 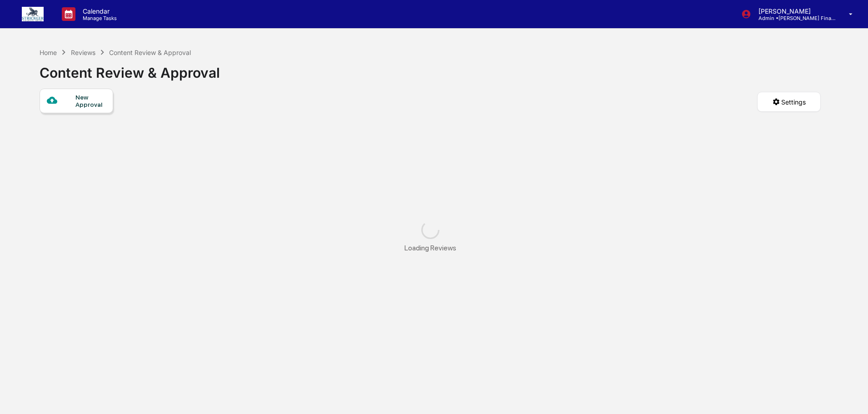 What do you see at coordinates (33, 14) in the screenshot?
I see `img: logo` at bounding box center [33, 14].